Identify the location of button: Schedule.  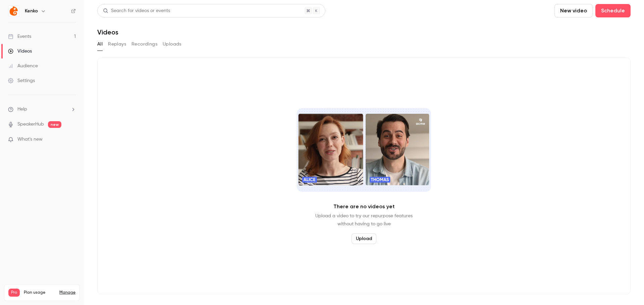
(612, 11).